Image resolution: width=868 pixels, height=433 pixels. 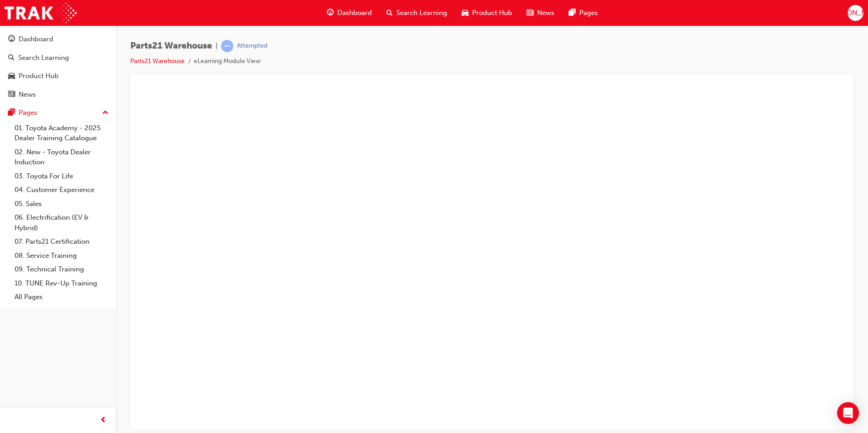 What do you see at coordinates (847, 413) in the screenshot?
I see `div: Open Intercom Messenger` at bounding box center [847, 413].